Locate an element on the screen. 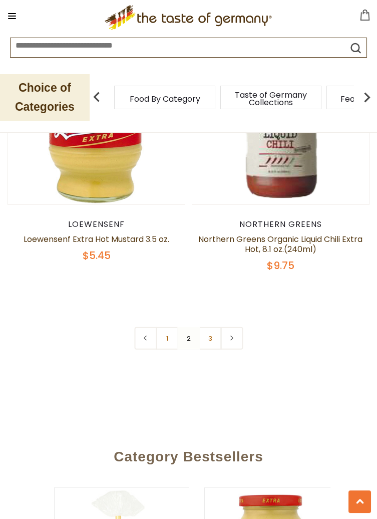 The height and width of the screenshot is (519, 377). img: previous arrow is located at coordinates (97, 97).